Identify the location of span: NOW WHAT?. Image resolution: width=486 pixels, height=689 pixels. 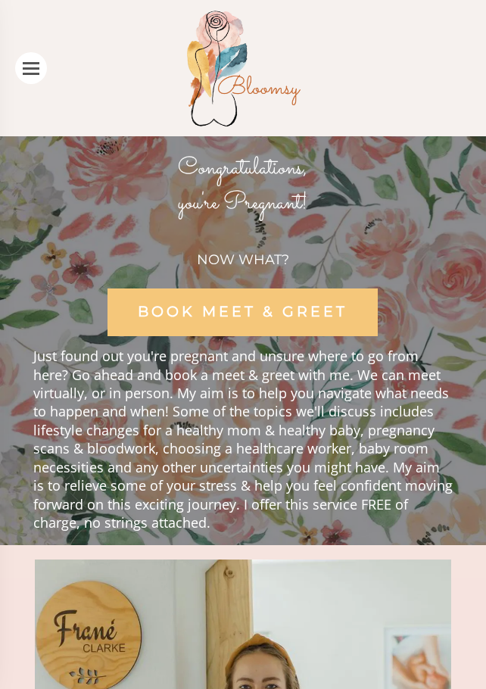
(243, 260).